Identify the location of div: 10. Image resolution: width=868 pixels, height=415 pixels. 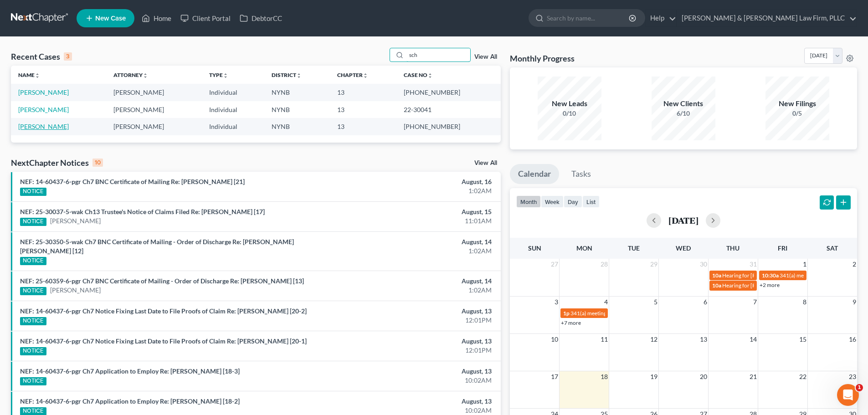
(98, 162).